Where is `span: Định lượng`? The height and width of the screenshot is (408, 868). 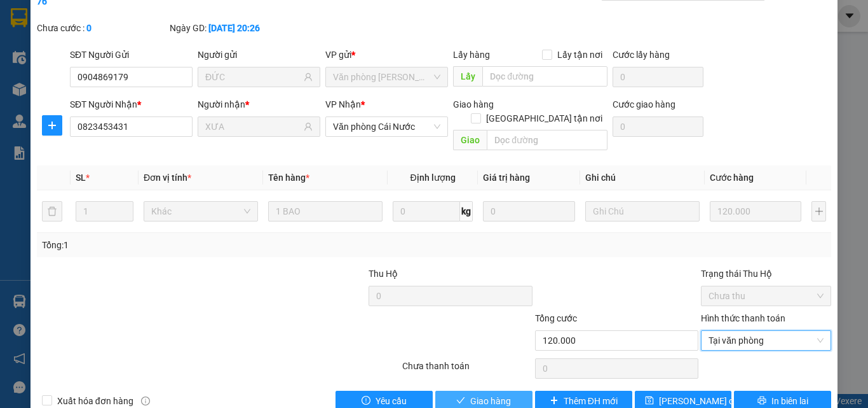
span: Định lượng is located at coordinates (432, 178).